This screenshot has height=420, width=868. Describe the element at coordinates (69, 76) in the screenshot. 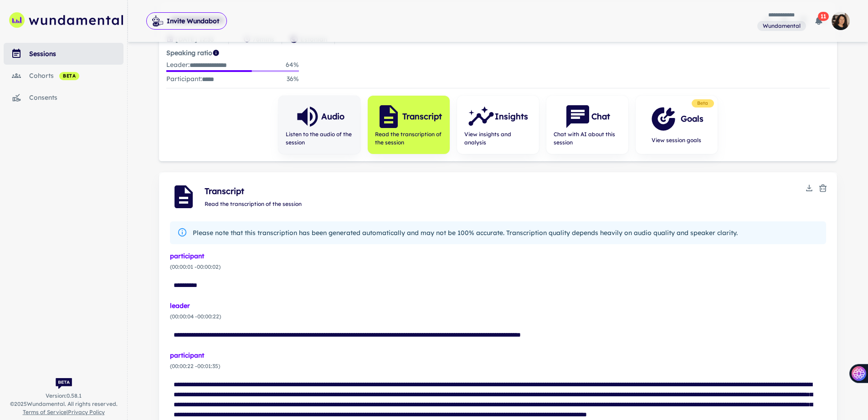

I see `span: beta` at that location.